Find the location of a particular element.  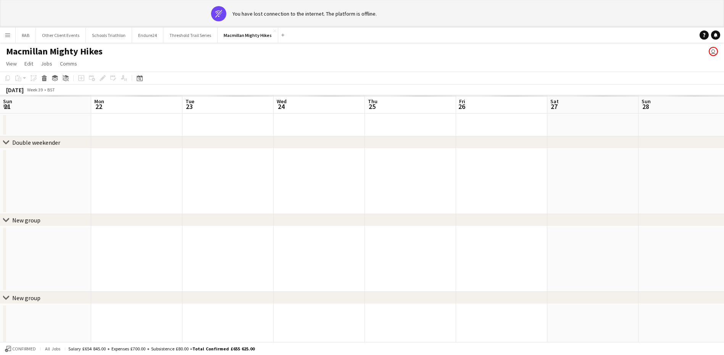

span: Jobs is located at coordinates (47, 64).